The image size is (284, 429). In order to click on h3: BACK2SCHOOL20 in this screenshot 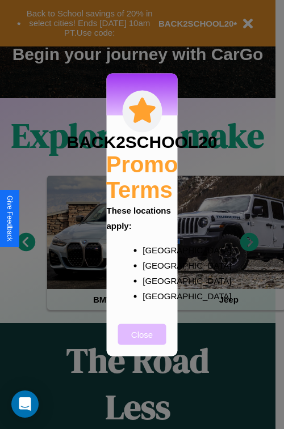, I will do `click(141, 142)`.